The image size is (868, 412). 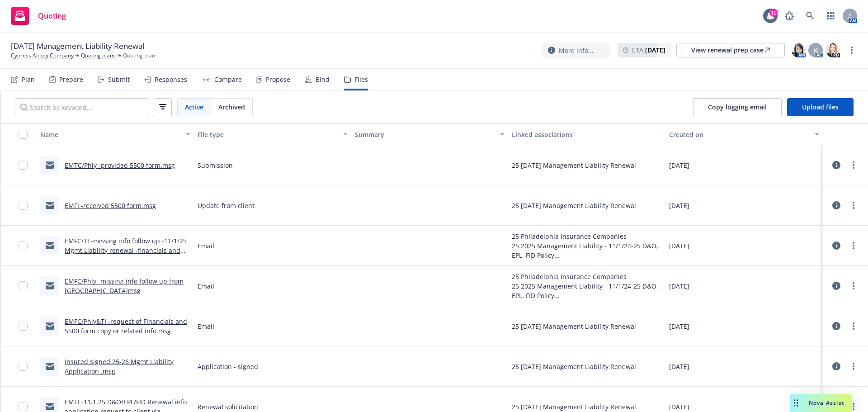 I want to click on div: Prepare, so click(x=71, y=79).